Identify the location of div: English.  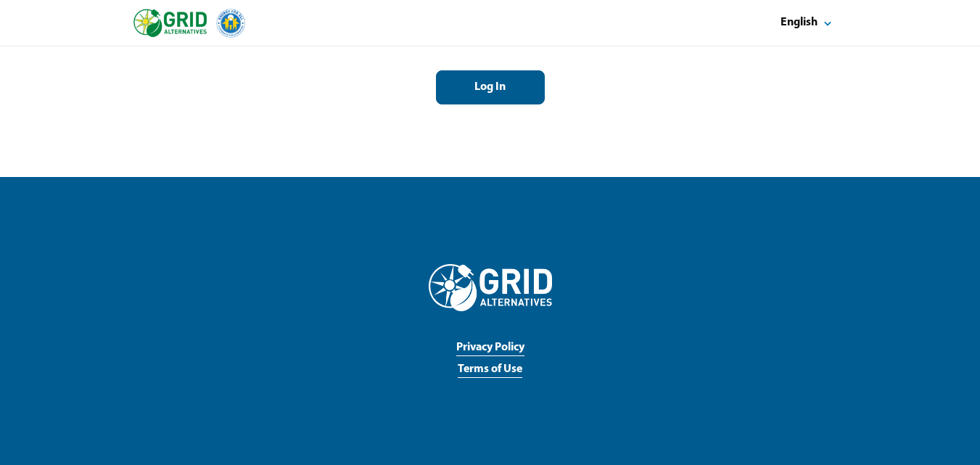
(799, 23).